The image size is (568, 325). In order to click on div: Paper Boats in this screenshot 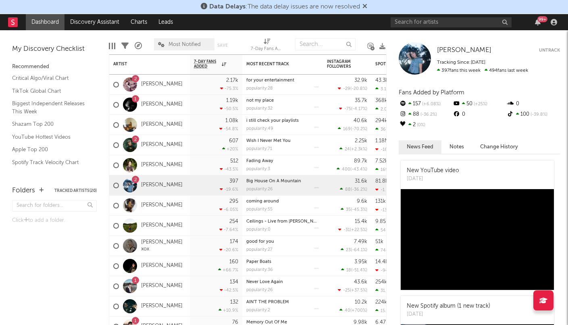, I will do `click(282, 262)`.